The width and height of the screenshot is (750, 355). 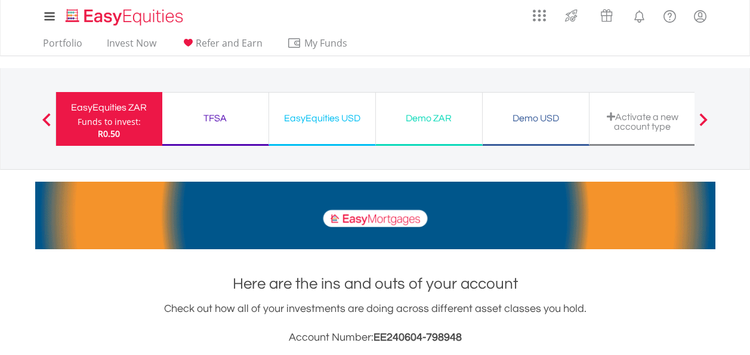 I want to click on img: grid-menu-icon.svg, so click(x=540, y=16).